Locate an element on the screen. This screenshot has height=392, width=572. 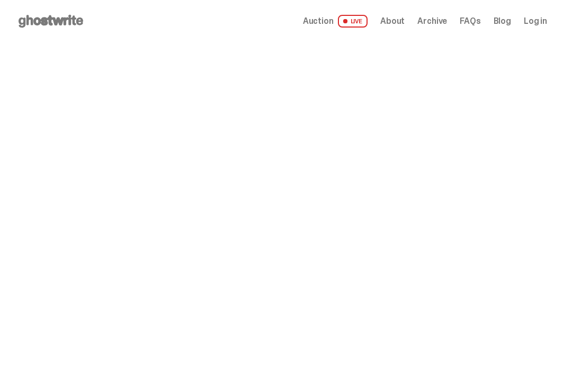
span: FAQs is located at coordinates (470, 21).